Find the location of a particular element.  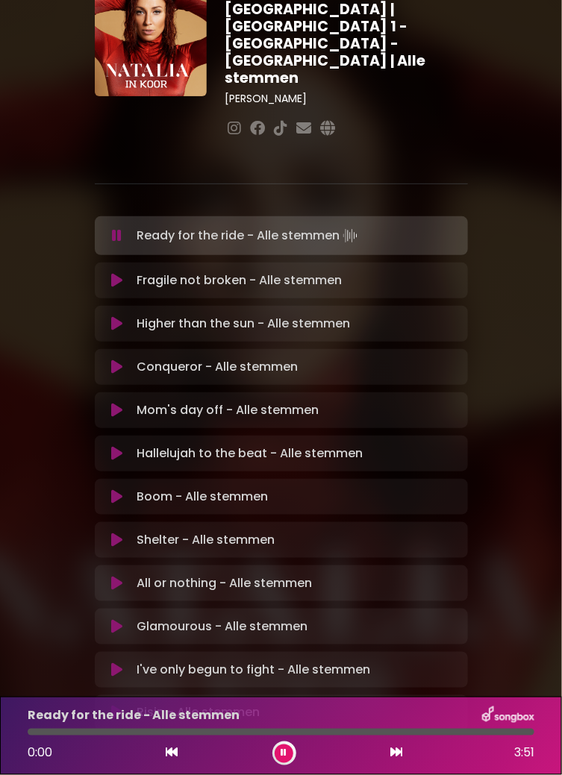

img: songbox-logo-white.png is located at coordinates (508, 716).